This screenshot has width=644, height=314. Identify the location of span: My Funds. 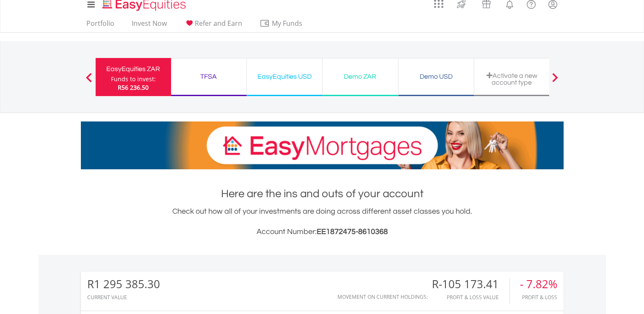
(287, 23).